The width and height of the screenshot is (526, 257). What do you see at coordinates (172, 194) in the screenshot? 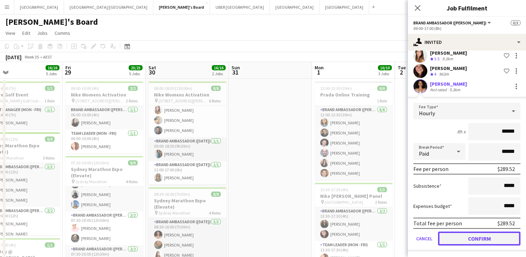
I see `span: 08:30-16:00 (7h30m)` at bounding box center [172, 194].